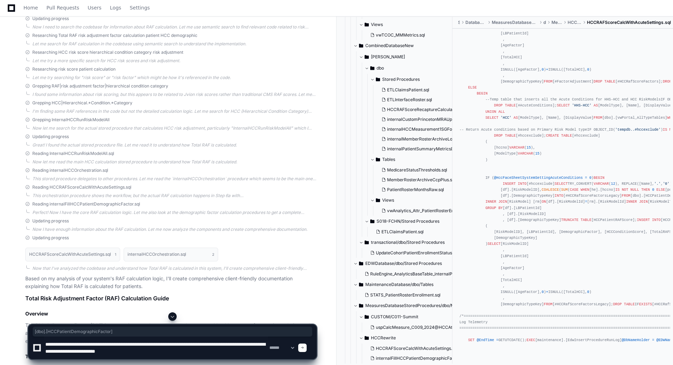 The height and width of the screenshot is (365, 673). I want to click on span: ETLInterfaceRoster.sql, so click(410, 100).